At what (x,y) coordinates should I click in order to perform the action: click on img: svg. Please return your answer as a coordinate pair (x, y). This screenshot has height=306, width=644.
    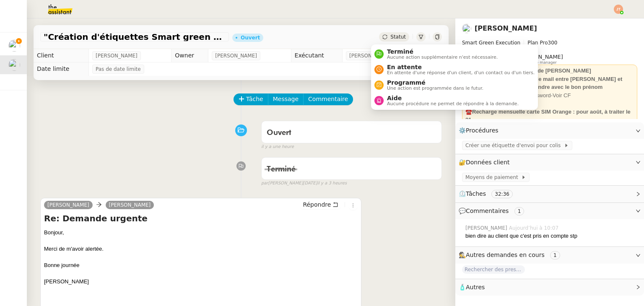
    Looking at the image, I should click on (618, 9).